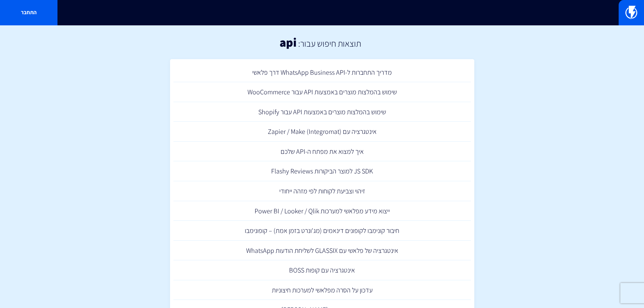 This screenshot has height=308, width=644. Describe the element at coordinates (322, 131) in the screenshot. I see `a: אינטגרציה עם (Zapier / Make (Integromat` at that location.